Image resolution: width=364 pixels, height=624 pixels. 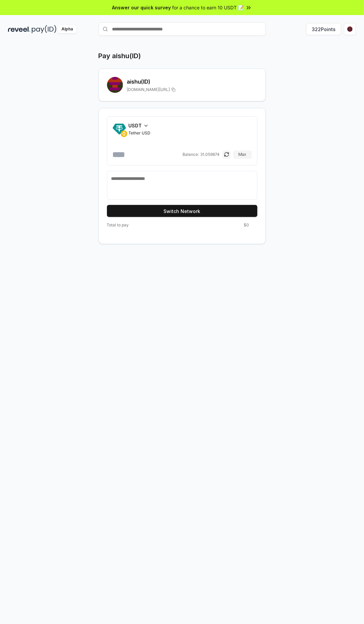 What do you see at coordinates (142, 7) in the screenshot?
I see `span: Answer our quick survey` at bounding box center [142, 7].